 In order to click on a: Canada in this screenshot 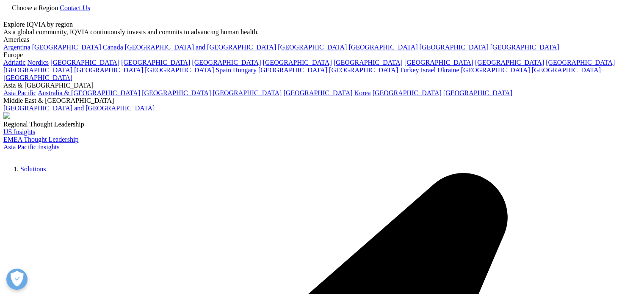, I will do `click(113, 47)`.